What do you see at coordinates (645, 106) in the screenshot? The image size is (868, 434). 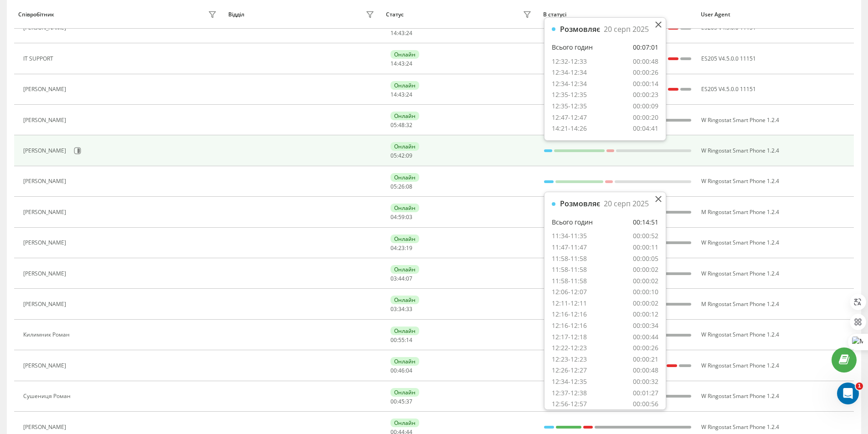 I see `div: 00:00:09` at bounding box center [645, 106].